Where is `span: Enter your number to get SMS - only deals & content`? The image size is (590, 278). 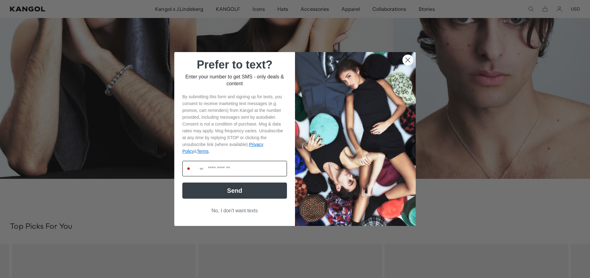
span: Enter your number to get SMS - only deals & content is located at coordinates (235, 80).